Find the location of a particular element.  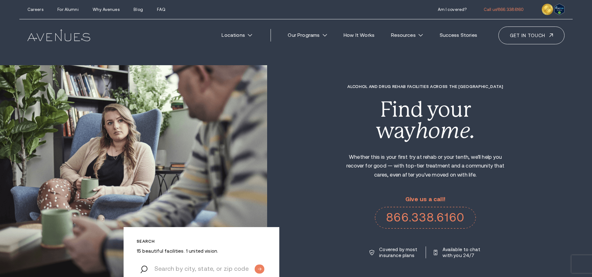

p: Available to chat with you 24/7 is located at coordinates (461, 252).